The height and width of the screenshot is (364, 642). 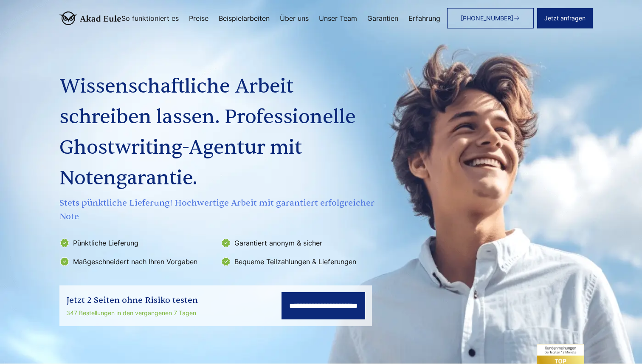 I want to click on a: Unser Team, so click(x=338, y=18).